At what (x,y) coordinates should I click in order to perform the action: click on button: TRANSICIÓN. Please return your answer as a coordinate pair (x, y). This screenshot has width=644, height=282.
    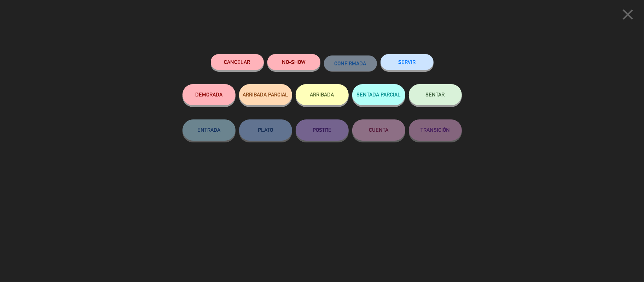
    Looking at the image, I should click on (435, 130).